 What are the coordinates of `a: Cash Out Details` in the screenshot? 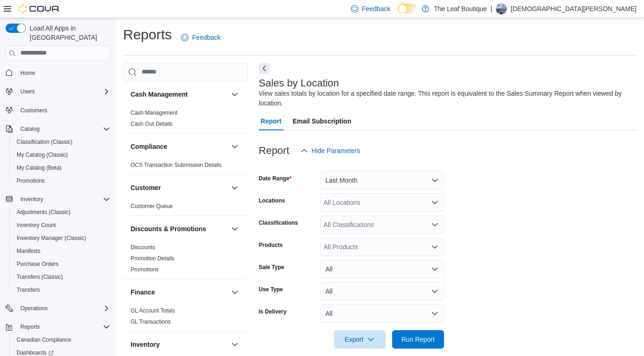 It's located at (151, 124).